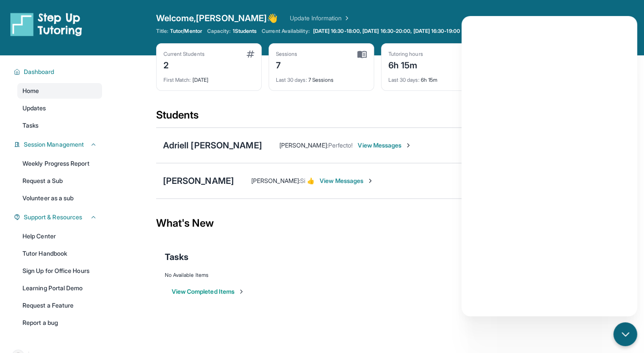  I want to click on a: Tasks, so click(60, 125).